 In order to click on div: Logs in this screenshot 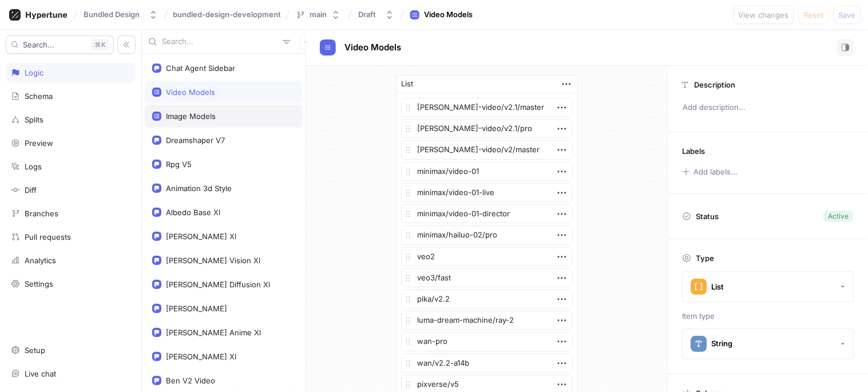, I will do `click(33, 167)`.